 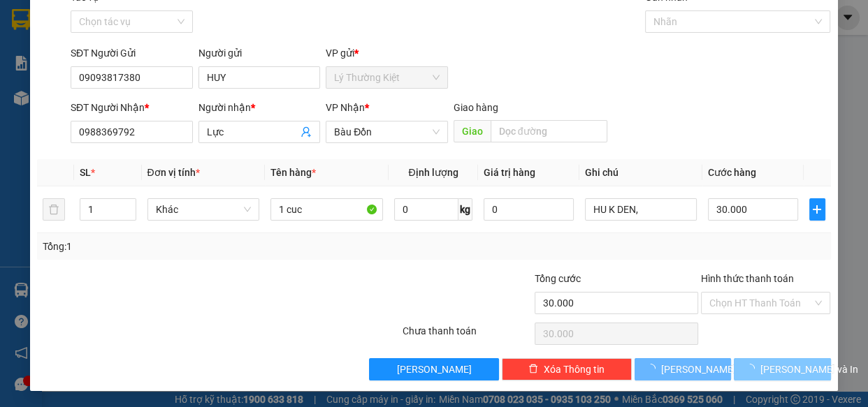 What do you see at coordinates (259, 107) in the screenshot?
I see `div: Người nhận` at bounding box center [259, 107].